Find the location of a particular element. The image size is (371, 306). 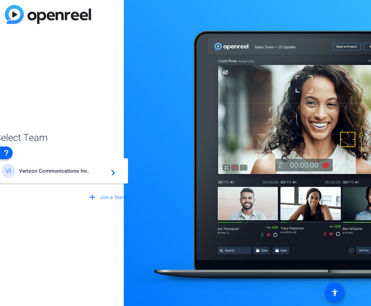

img: blue-gradient.svg is located at coordinates (48, 14).